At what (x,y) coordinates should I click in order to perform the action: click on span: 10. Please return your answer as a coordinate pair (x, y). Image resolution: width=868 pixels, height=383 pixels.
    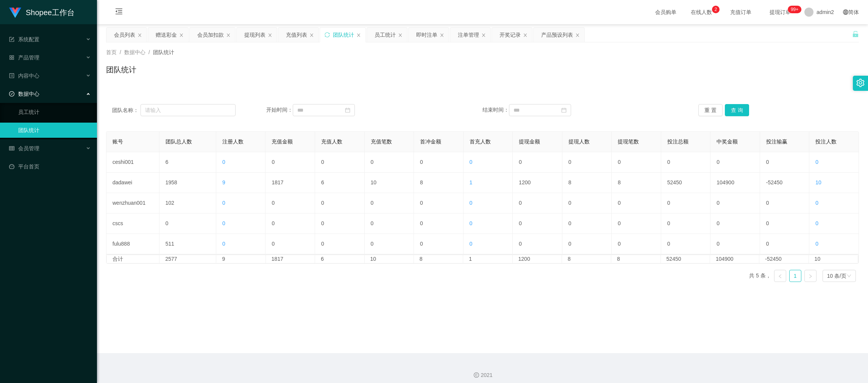
    Looking at the image, I should click on (818, 182).